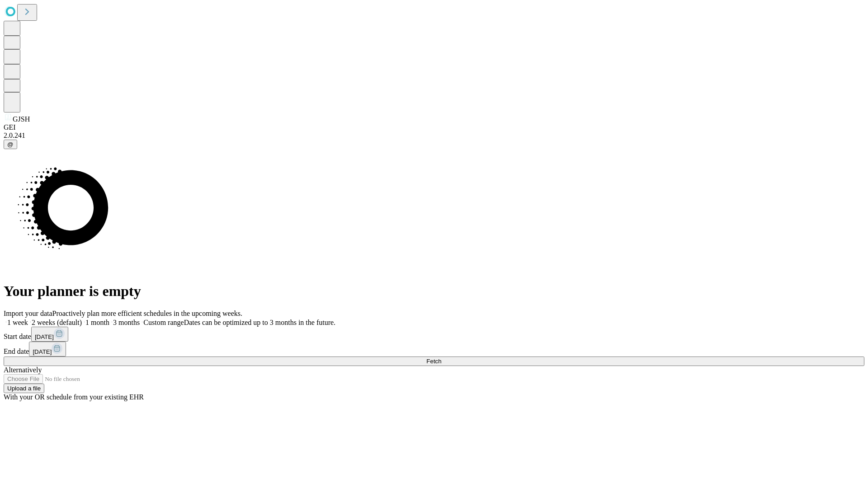 This screenshot has height=488, width=868. Describe the element at coordinates (259, 322) in the screenshot. I see `span: Dates can be optimized up to 3 months in the future.` at that location.